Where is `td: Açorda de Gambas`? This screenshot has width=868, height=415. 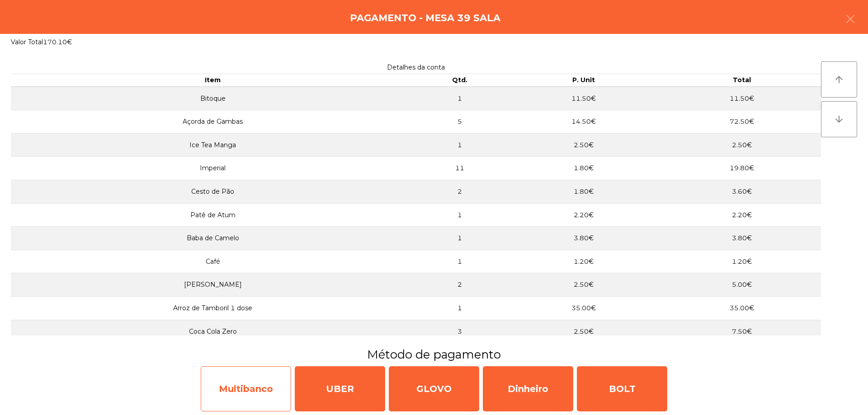 td: Açorda de Gambas is located at coordinates (213, 122).